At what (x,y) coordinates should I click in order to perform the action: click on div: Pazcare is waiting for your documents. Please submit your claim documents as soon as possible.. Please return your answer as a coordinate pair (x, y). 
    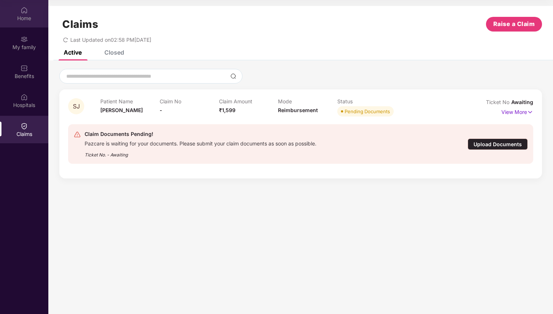
    Looking at the image, I should click on (201, 143).